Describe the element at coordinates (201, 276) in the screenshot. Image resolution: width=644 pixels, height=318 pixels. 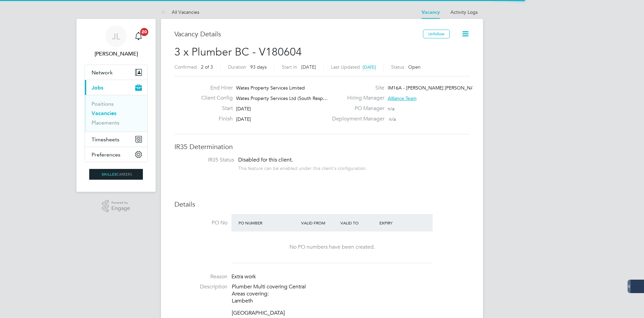
I see `label: Reason` at that location.